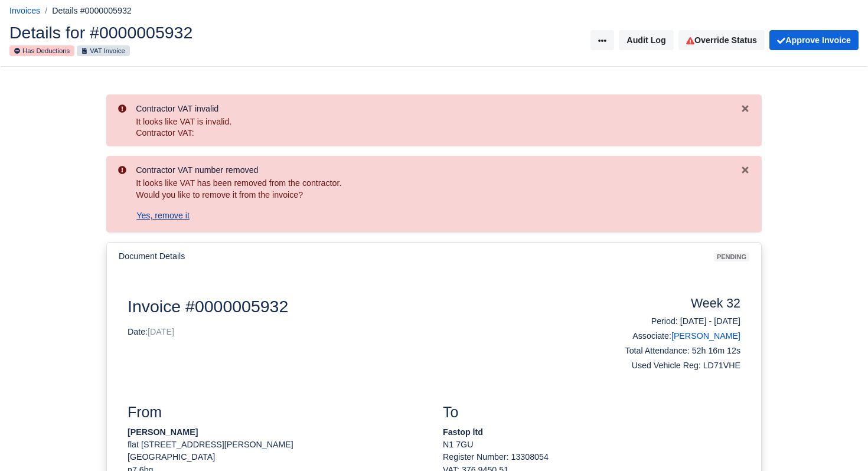 The height and width of the screenshot is (471, 868). What do you see at coordinates (646, 40) in the screenshot?
I see `button: Audit Log` at bounding box center [646, 40].